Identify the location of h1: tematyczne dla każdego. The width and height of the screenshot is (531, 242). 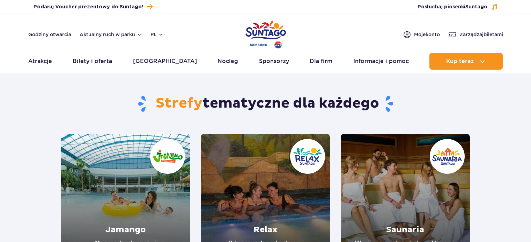
(265, 104).